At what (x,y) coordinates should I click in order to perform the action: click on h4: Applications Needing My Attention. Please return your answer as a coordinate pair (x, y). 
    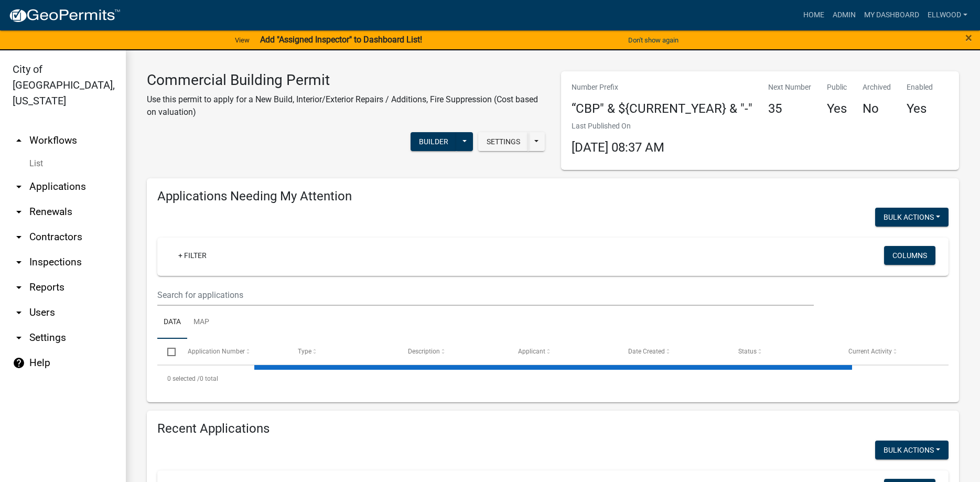
    Looking at the image, I should click on (553, 196).